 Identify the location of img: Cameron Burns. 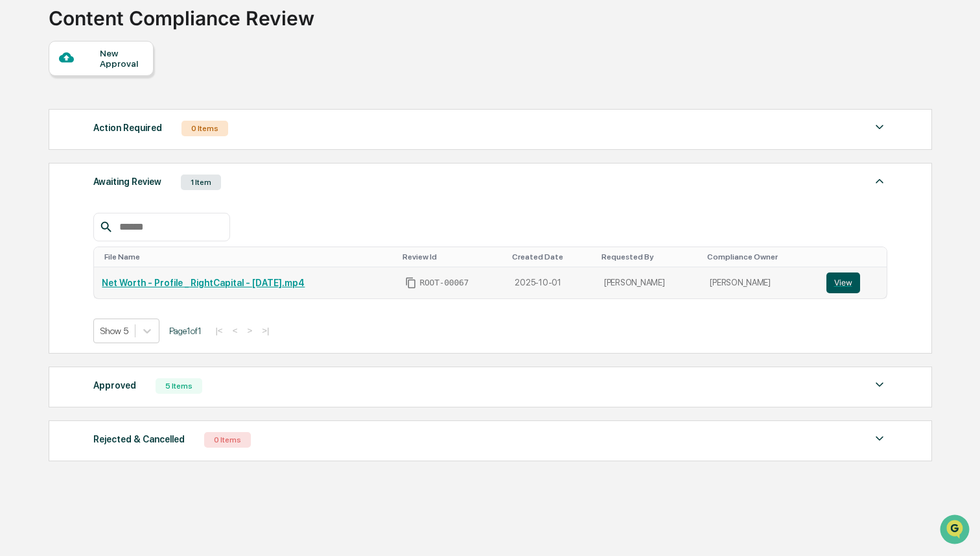
(24, 175).